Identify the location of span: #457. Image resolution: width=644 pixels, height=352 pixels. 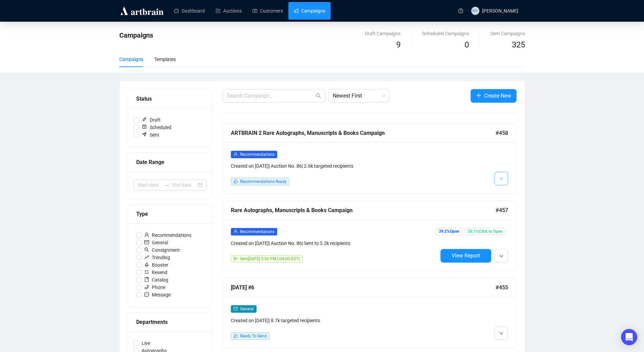
(502, 210).